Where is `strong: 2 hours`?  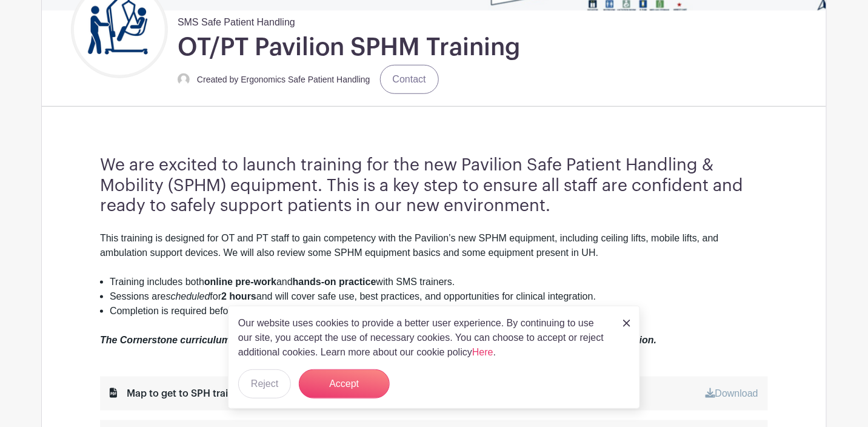 strong: 2 hours is located at coordinates (239, 296).